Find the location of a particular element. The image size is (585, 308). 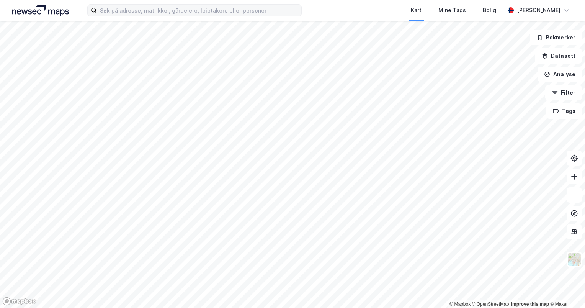

button: Tags is located at coordinates (564, 111).